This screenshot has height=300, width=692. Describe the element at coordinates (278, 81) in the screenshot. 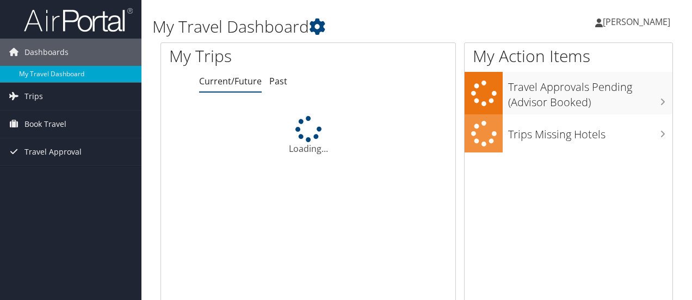

I see `a: Past` at that location.